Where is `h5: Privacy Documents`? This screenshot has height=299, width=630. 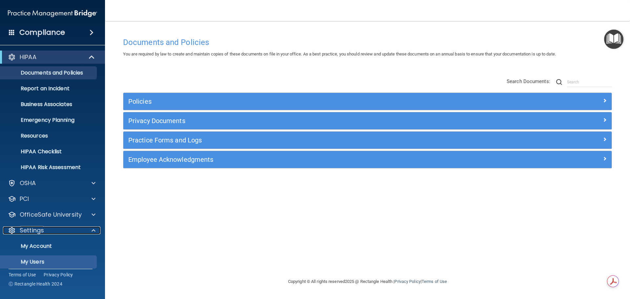
h5: Privacy Documents is located at coordinates (306, 121).